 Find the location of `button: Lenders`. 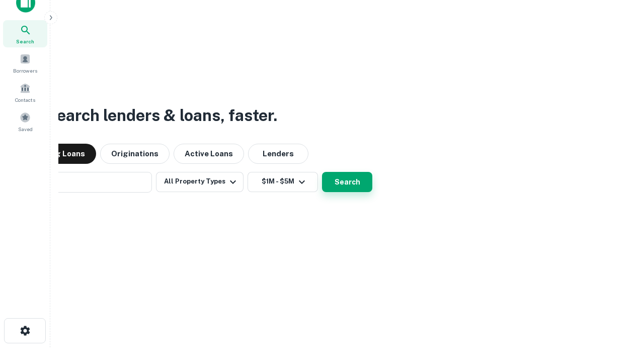

button: Lenders is located at coordinates (278, 154).